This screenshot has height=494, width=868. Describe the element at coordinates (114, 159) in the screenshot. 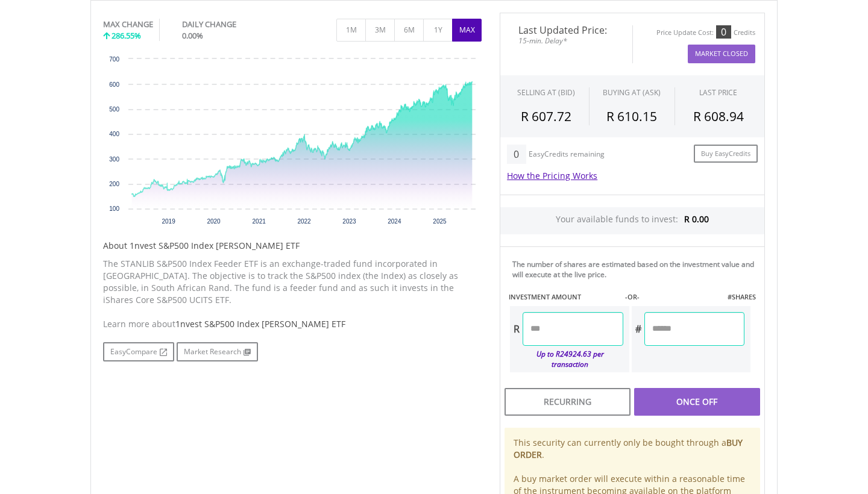

I see `text: 300` at that location.